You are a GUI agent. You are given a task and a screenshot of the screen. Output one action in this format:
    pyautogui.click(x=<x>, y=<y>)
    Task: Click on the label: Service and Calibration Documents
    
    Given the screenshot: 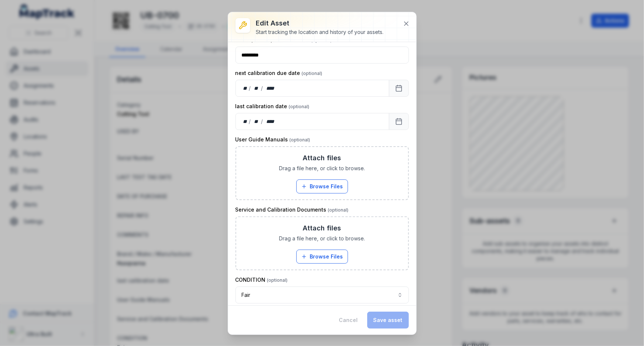 What is the action you would take?
    pyautogui.click(x=292, y=210)
    